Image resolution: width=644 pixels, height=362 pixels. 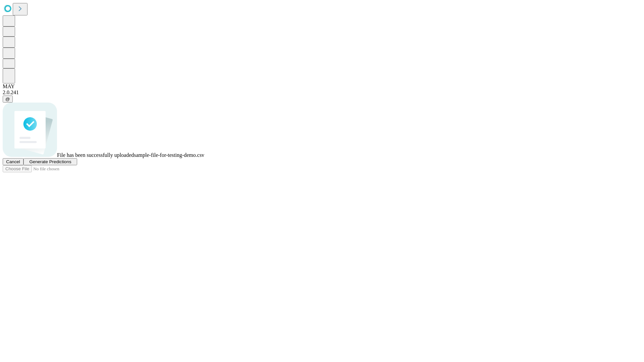 I want to click on div: 2.0.241, so click(x=322, y=93).